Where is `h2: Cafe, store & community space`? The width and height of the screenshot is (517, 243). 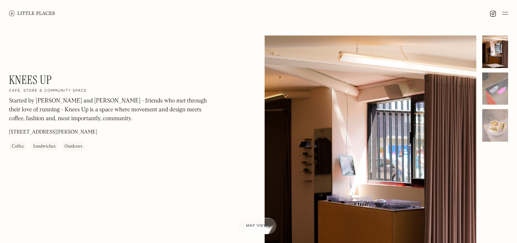 h2: Cafe, store & community space is located at coordinates (48, 91).